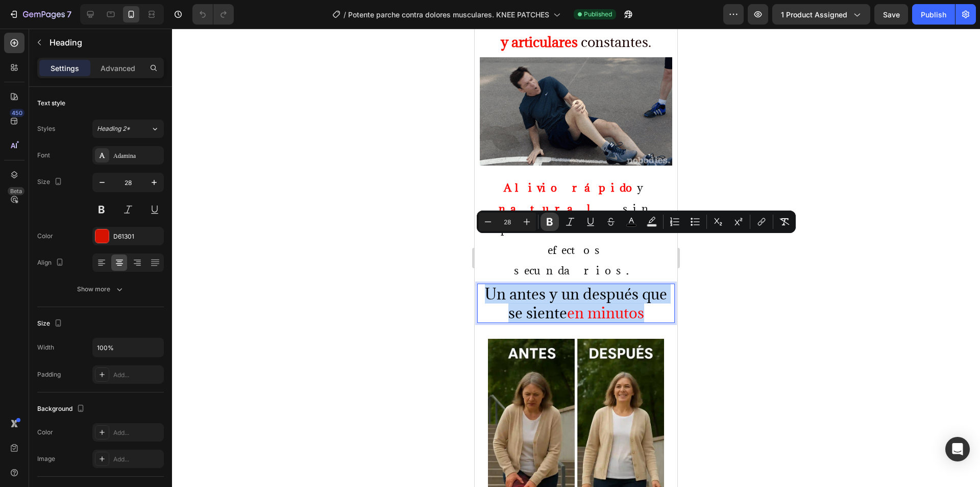  Describe the element at coordinates (934, 14) in the screenshot. I see `div: Publish` at that location.